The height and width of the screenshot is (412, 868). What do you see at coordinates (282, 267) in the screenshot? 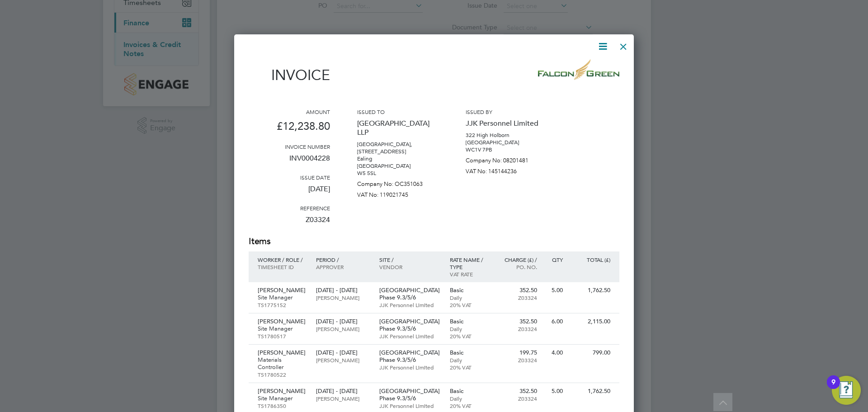
I see `p: Timesheet ID` at bounding box center [282, 267].